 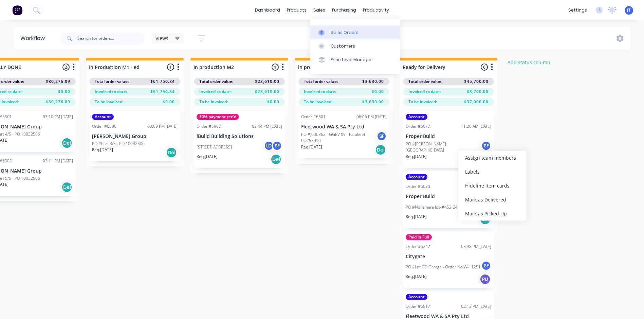 What do you see at coordinates (344, 10) in the screenshot?
I see `div: purchasing` at bounding box center [344, 10].